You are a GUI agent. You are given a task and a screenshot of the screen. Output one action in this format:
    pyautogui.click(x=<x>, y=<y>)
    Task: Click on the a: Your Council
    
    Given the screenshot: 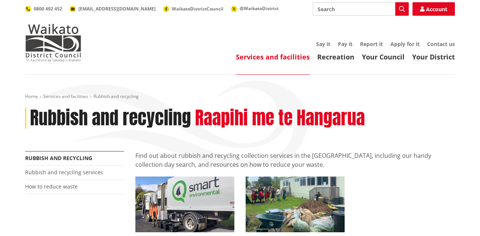 What is the action you would take?
    pyautogui.click(x=383, y=57)
    